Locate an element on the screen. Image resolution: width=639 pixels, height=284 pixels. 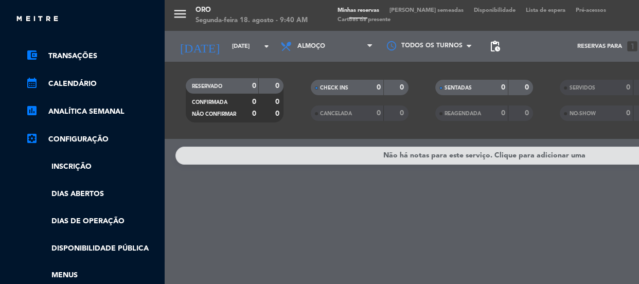
img: MEITRE is located at coordinates (37, 19).